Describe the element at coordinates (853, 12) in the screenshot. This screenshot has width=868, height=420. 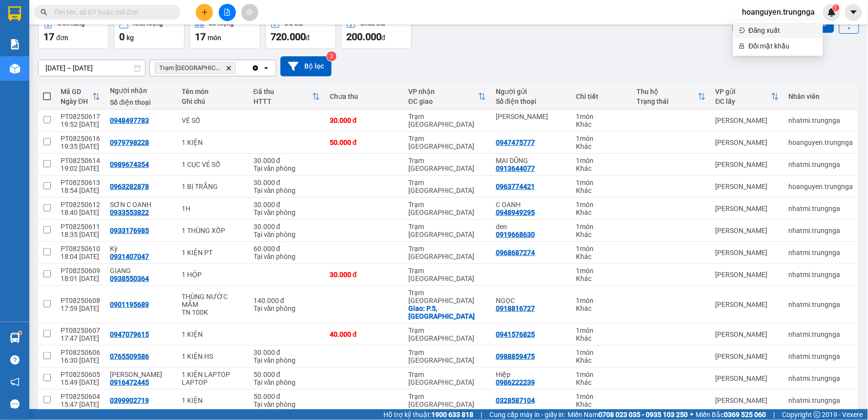
I see `button: caret-down` at that location.